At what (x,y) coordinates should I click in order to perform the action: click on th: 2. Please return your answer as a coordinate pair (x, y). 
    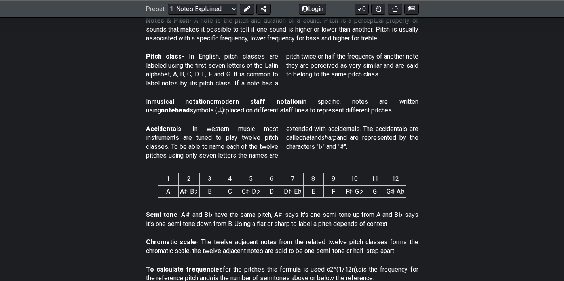
    Looking at the image, I should click on (189, 179).